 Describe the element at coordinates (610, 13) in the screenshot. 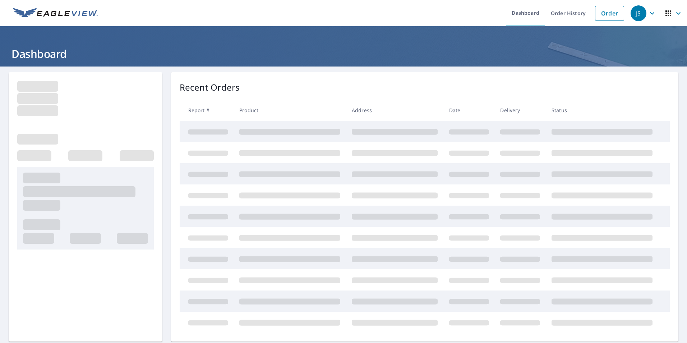

I see `a: Order` at that location.